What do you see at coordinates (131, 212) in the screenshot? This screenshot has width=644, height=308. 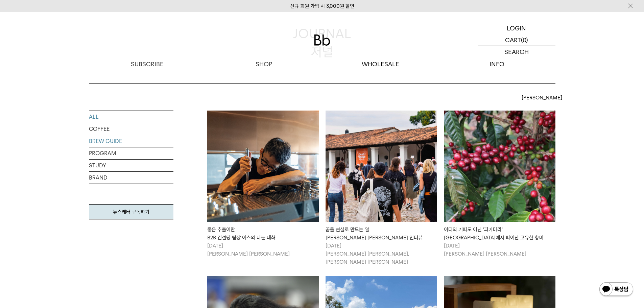 I see `a: 뉴스레터 구독하기` at bounding box center [131, 212].